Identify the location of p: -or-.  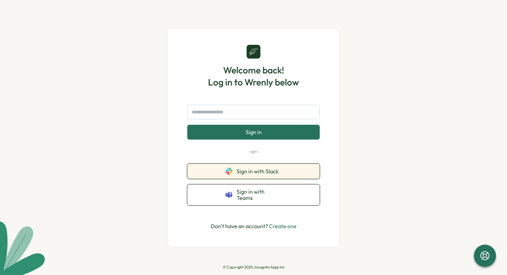
(253, 152).